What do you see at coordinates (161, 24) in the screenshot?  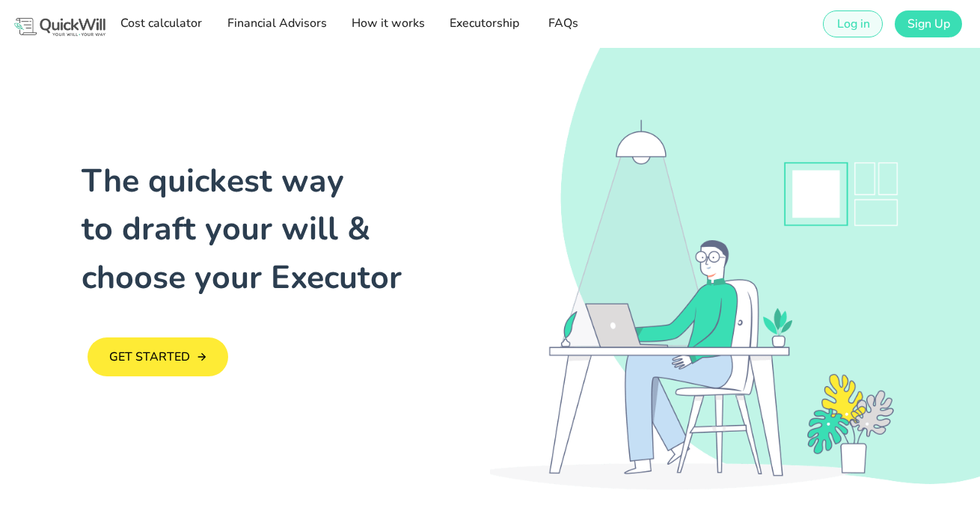 I see `a: Cost calculator` at bounding box center [161, 24].